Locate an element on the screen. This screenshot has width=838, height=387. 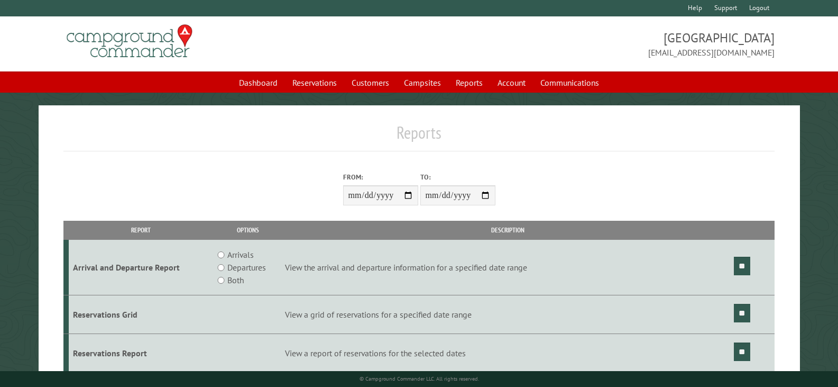
a: Reports is located at coordinates (469, 83).